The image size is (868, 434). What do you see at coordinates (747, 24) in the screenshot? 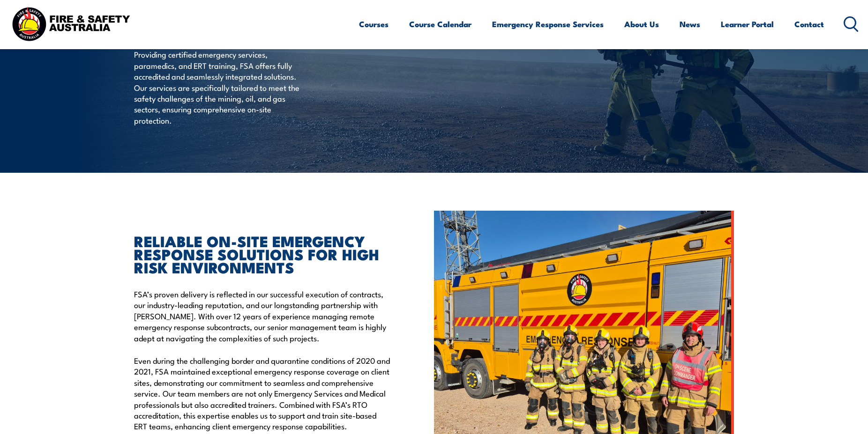
I see `a: Learner Portal` at bounding box center [747, 24].